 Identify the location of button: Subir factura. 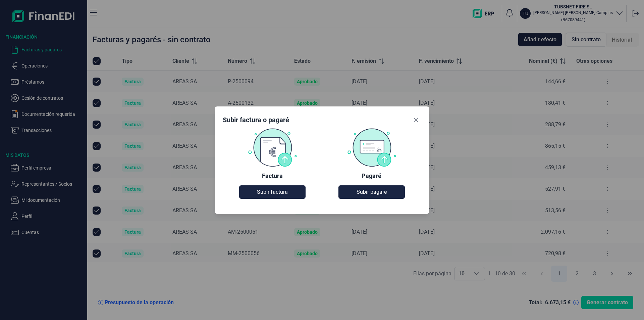
(272, 192).